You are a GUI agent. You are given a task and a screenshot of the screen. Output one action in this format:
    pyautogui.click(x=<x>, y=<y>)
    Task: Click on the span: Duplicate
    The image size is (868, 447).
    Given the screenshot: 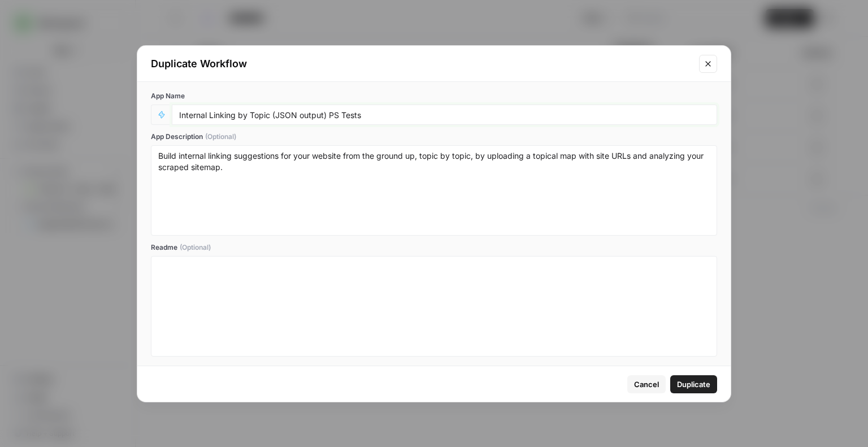 What is the action you would take?
    pyautogui.click(x=693, y=384)
    